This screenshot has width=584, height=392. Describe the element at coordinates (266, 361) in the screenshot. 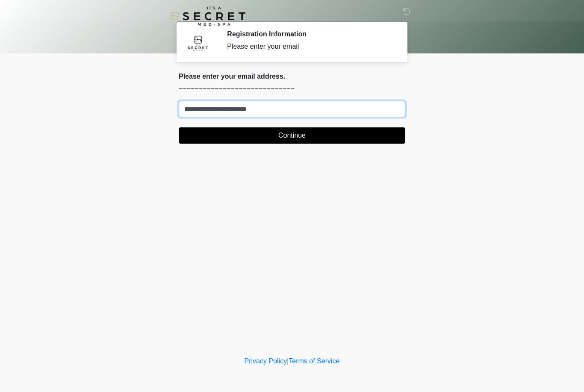

I see `a: Privacy Policy` at that location.